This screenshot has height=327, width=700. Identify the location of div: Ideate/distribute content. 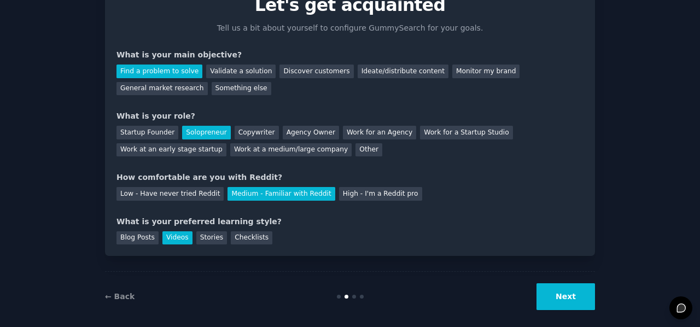
(403, 71).